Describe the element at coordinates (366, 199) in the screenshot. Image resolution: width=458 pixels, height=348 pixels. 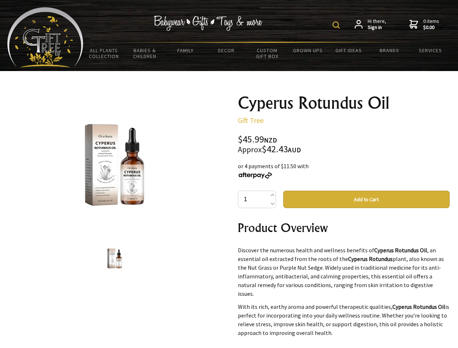
I see `button: Add to Cart` at that location.